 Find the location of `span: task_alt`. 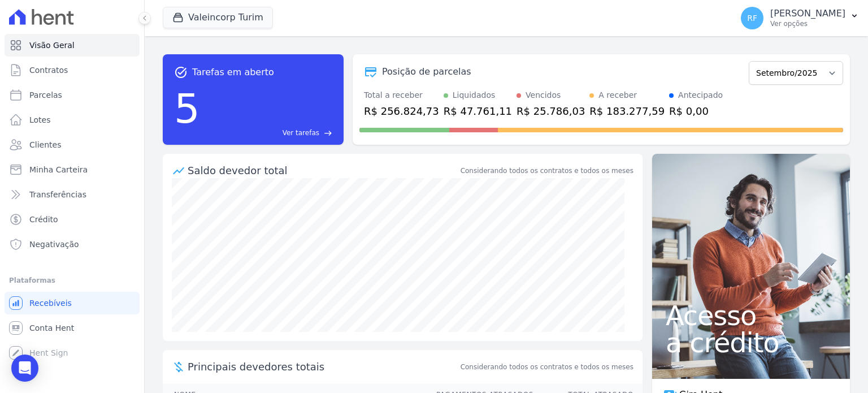

span: task_alt is located at coordinates (181, 72).